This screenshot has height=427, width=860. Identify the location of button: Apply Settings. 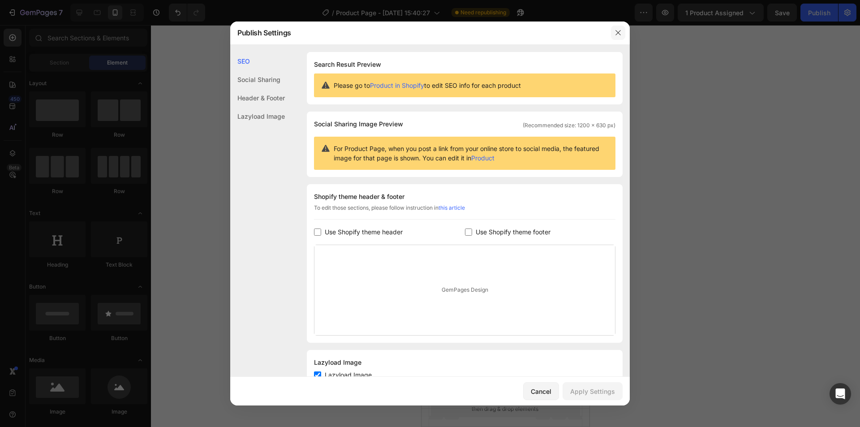
(592, 391).